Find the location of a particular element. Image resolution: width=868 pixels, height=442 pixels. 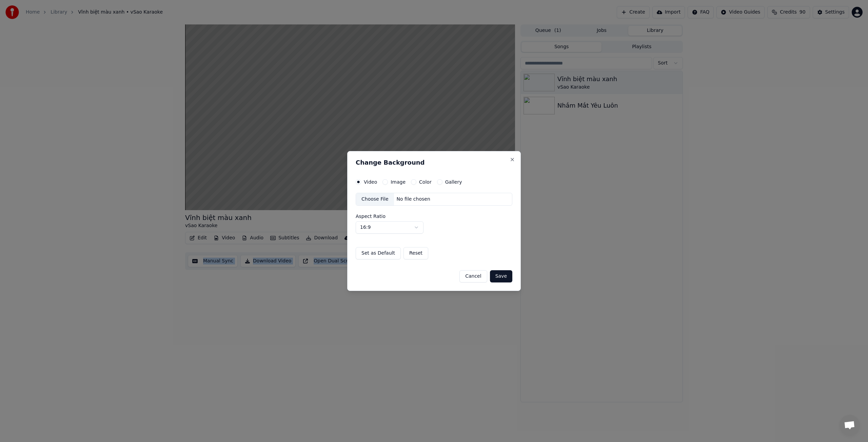

label: Color is located at coordinates (426, 182).